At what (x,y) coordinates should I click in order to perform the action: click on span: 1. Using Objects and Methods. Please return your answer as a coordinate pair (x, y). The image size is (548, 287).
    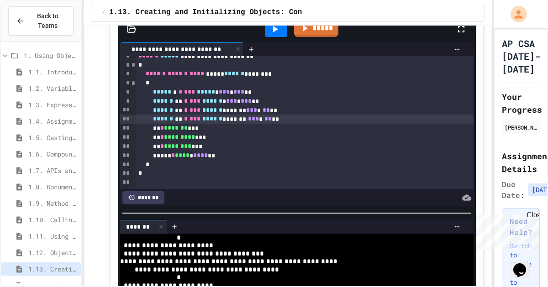
    Looking at the image, I should click on (50, 55).